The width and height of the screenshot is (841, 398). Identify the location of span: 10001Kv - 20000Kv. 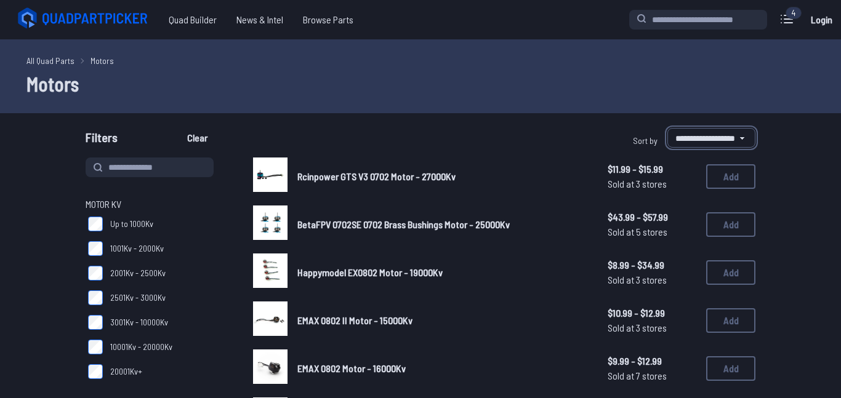
(141, 347).